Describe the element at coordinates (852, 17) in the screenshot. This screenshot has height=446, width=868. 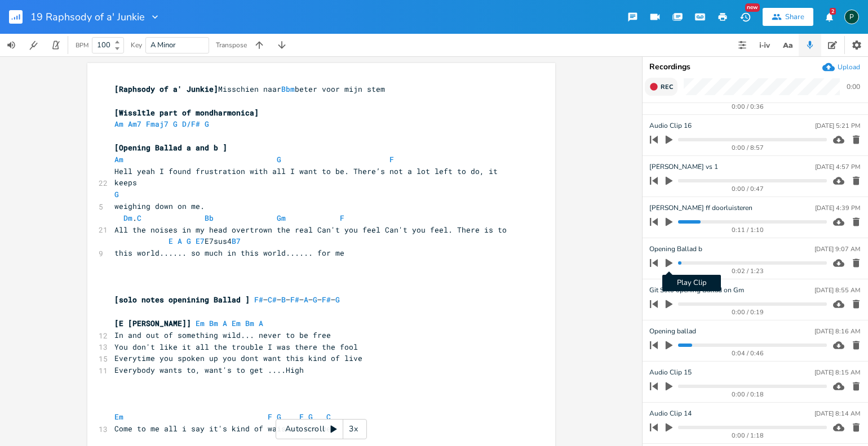
I see `div: Piepo` at that location.